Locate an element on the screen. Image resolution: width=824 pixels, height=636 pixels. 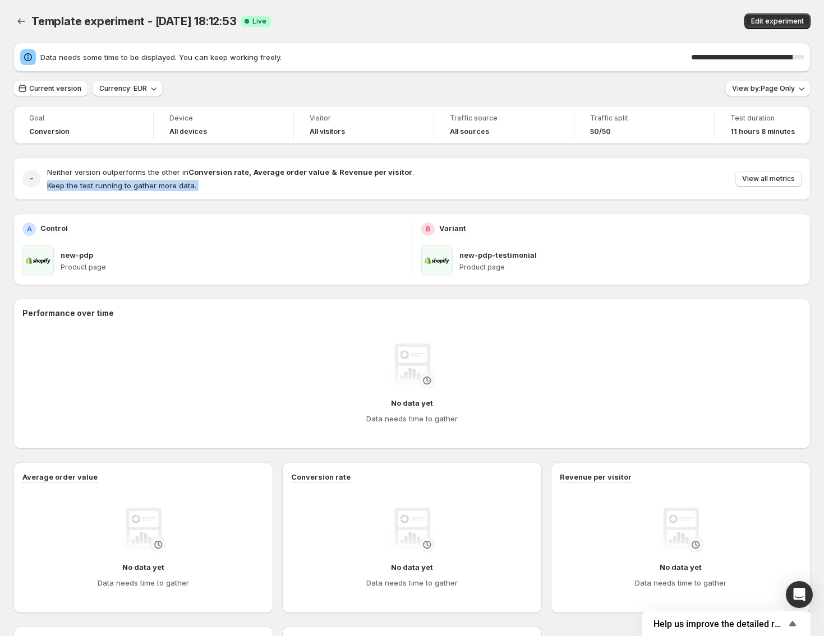
span: Traffic split is located at coordinates (644, 118).